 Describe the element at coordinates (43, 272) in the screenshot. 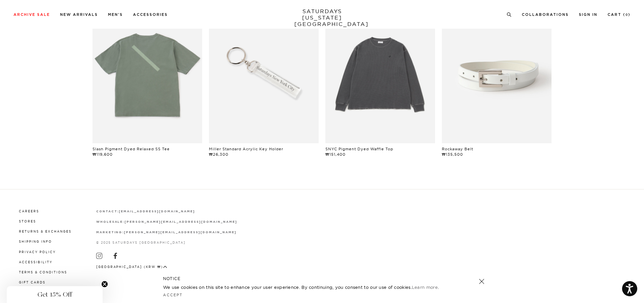

I see `a: Terms & Conditions` at that location.